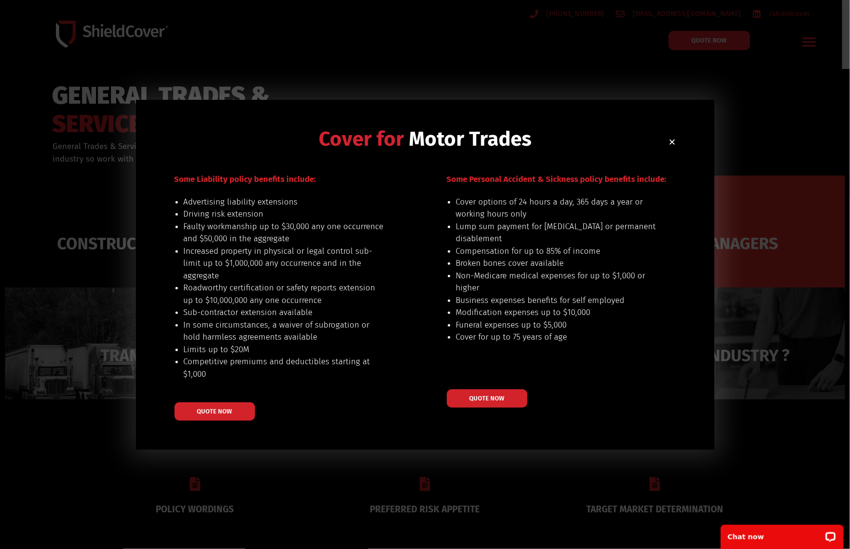 This screenshot has width=850, height=549. What do you see at coordinates (557, 282) in the screenshot?
I see `li: Non-Medicare medical expenses for up to $1,000 or higher` at bounding box center [557, 282].